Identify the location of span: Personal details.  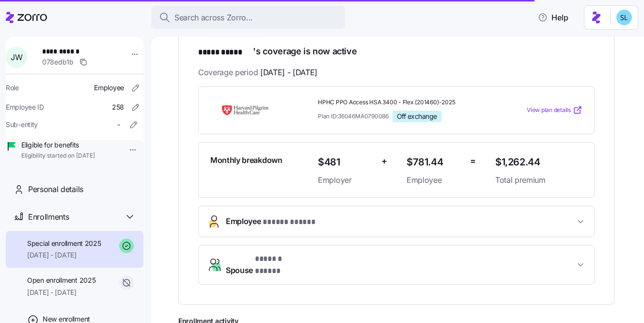
(56, 189).